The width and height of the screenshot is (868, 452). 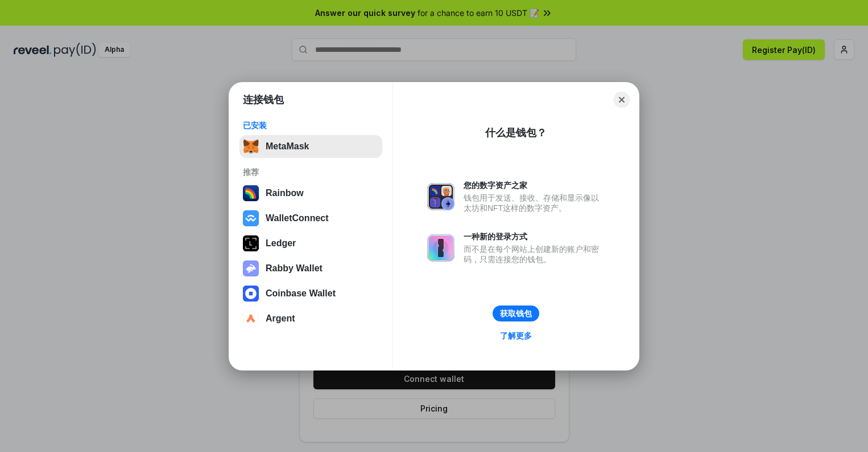 I want to click on div: 钱包用于发送、接收、存储和显示像以太坊和NFT这样的数字资产。, so click(x=535, y=203).